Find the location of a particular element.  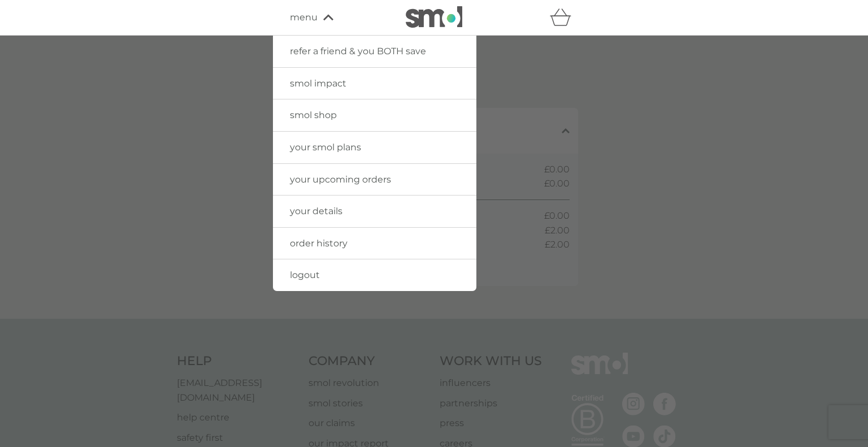

a: refer a friend & you BOTH save is located at coordinates (375, 51).